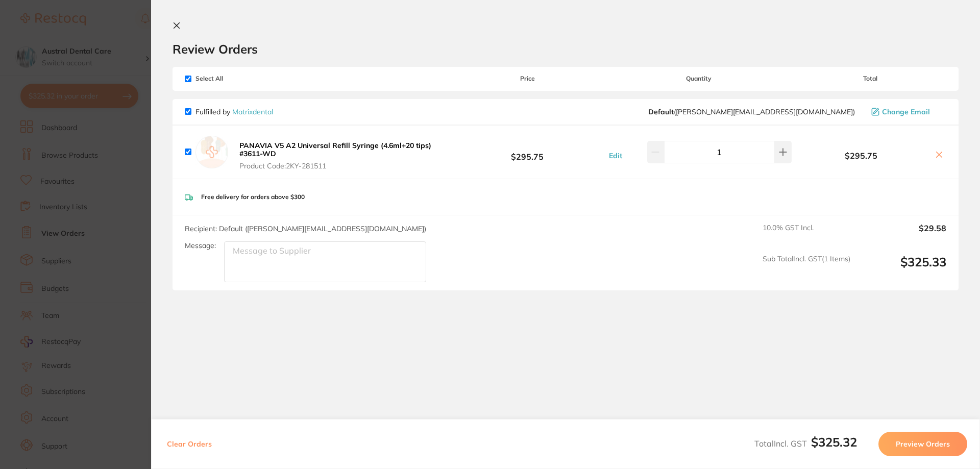 This screenshot has height=469, width=980. What do you see at coordinates (805, 443) in the screenshot?
I see `span: Total Incl. GST` at bounding box center [805, 443].